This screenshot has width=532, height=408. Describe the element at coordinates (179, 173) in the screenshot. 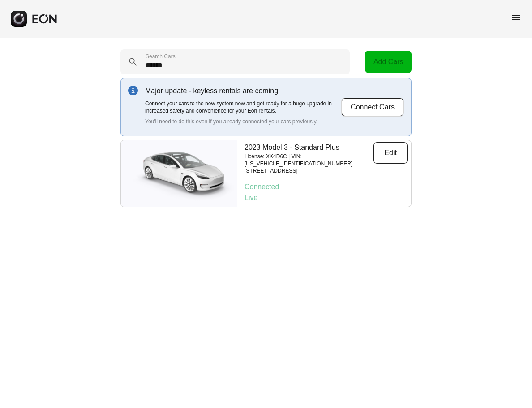

I see `img: car` at that location.